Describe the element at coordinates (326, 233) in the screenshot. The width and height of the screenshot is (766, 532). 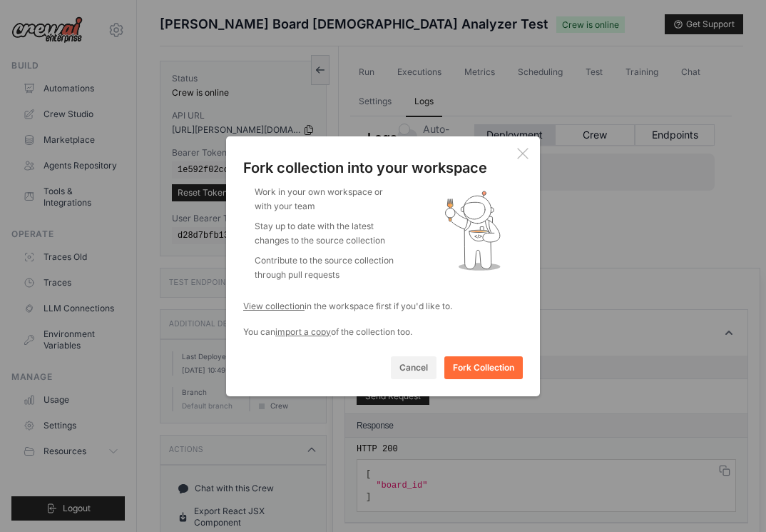
I see `li: Stay up to date with the latest changes to the source collection` at that location.